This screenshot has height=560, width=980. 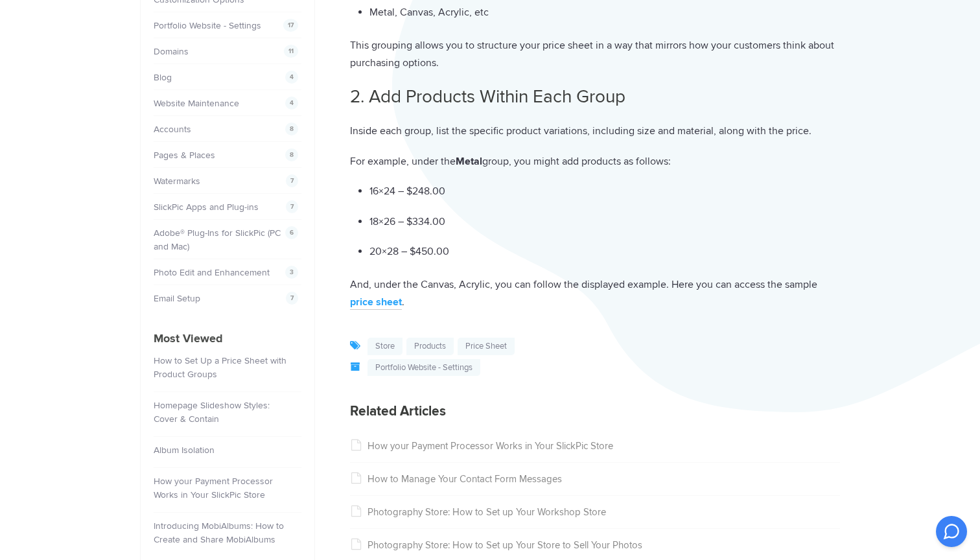 What do you see at coordinates (496, 545) in the screenshot?
I see `a: Photography Store: How to Set up Your Store to Sell Your Photos` at bounding box center [496, 545].